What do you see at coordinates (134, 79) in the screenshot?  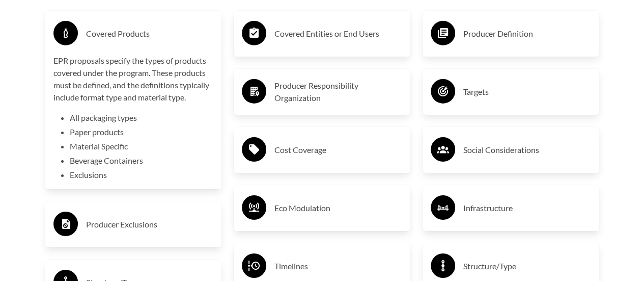 I see `p: EPR proposals specify the types of products covered under the program. These products must be def...` at bounding box center [134, 79].